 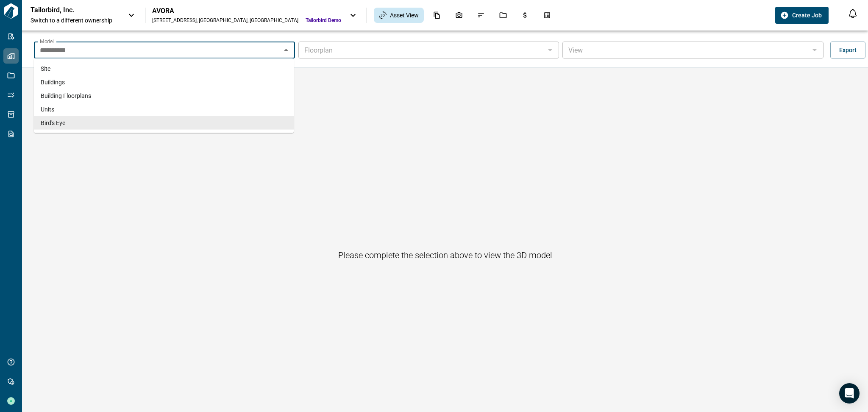 I want to click on p: Tailorbird, Inc., so click(x=69, y=10).